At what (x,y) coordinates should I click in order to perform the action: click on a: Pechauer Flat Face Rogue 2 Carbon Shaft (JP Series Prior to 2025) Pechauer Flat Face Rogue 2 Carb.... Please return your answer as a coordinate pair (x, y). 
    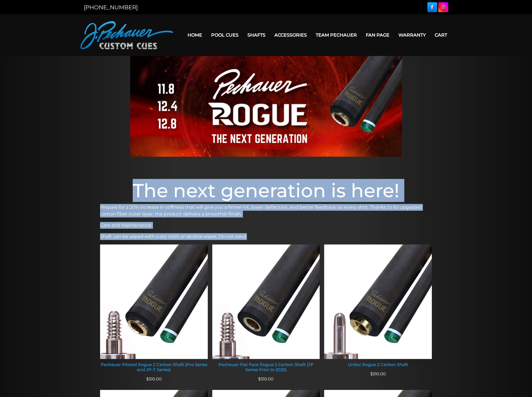
    Looking at the image, I should click on (266, 310).